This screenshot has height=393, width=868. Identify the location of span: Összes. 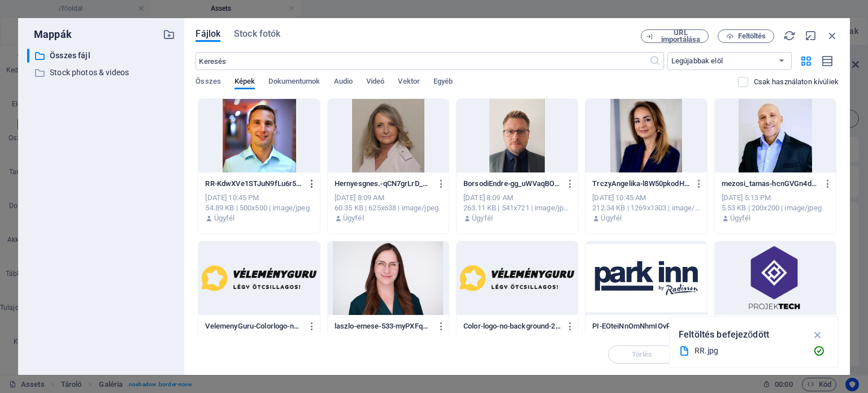
(208, 83).